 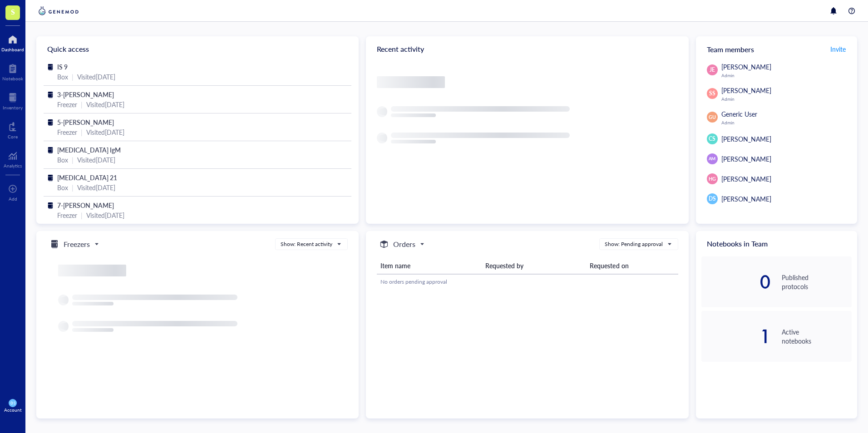 What do you see at coordinates (62, 67) in the screenshot?
I see `span: IS 9` at bounding box center [62, 67].